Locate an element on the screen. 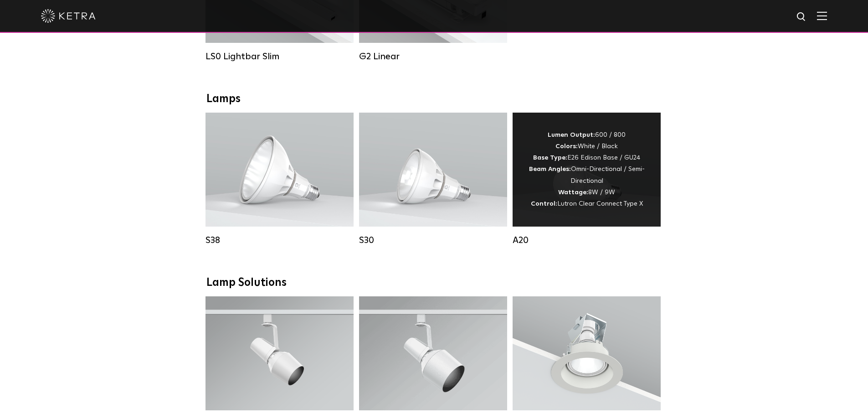  strong: Base Type: is located at coordinates (550, 158).